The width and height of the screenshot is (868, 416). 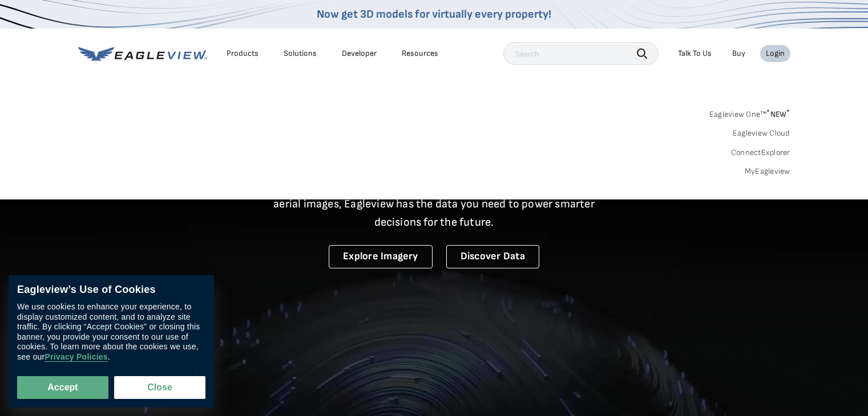 What do you see at coordinates (300, 54) in the screenshot?
I see `div: Solutions` at bounding box center [300, 54].